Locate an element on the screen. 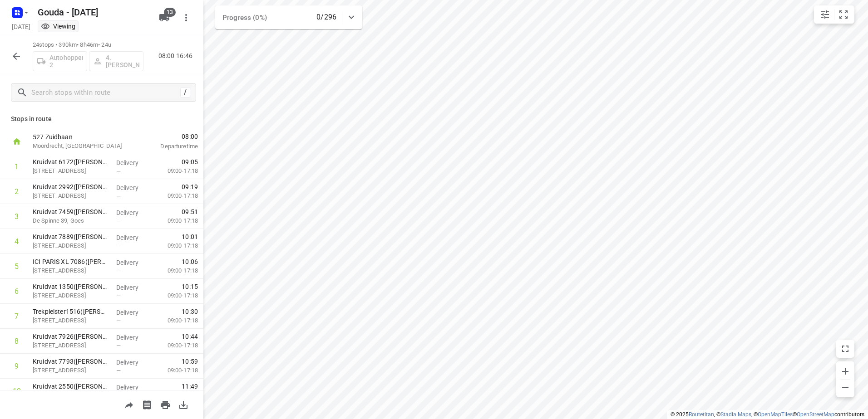  span: Progress (0%) is located at coordinates (245, 18).